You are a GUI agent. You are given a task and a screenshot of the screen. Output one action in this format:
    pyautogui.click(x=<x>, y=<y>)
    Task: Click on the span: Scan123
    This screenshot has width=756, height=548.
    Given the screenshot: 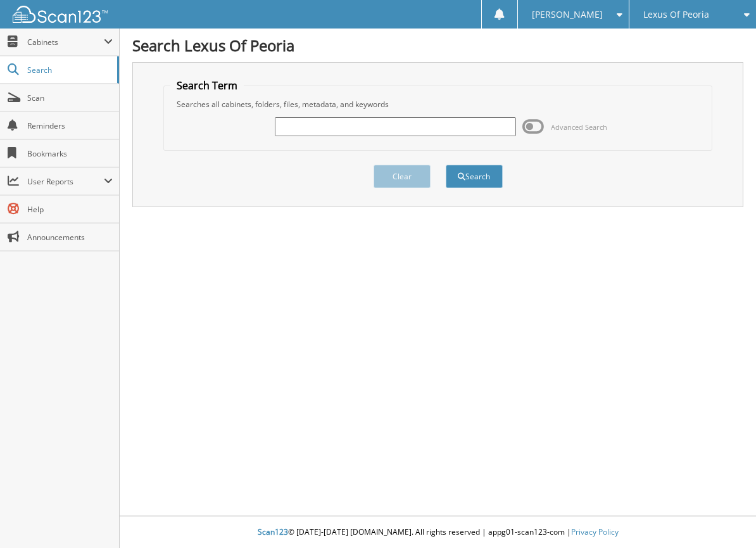 What is the action you would take?
    pyautogui.click(x=273, y=531)
    